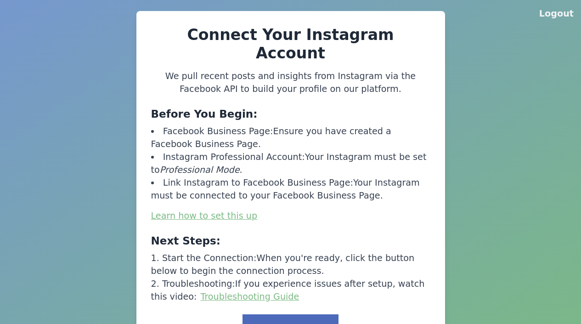 The height and width of the screenshot is (324, 581). What do you see at coordinates (291, 241) in the screenshot?
I see `h3: Next Steps:` at bounding box center [291, 241].